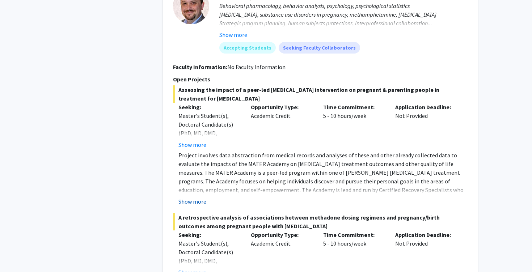 The width and height of the screenshot is (532, 272). What do you see at coordinates (209, 129) in the screenshot?
I see `div: Master's Student(s), Doctoral Candidate(s) (PhD, MD, DMD, PharmD, etc.)` at bounding box center [209, 129].